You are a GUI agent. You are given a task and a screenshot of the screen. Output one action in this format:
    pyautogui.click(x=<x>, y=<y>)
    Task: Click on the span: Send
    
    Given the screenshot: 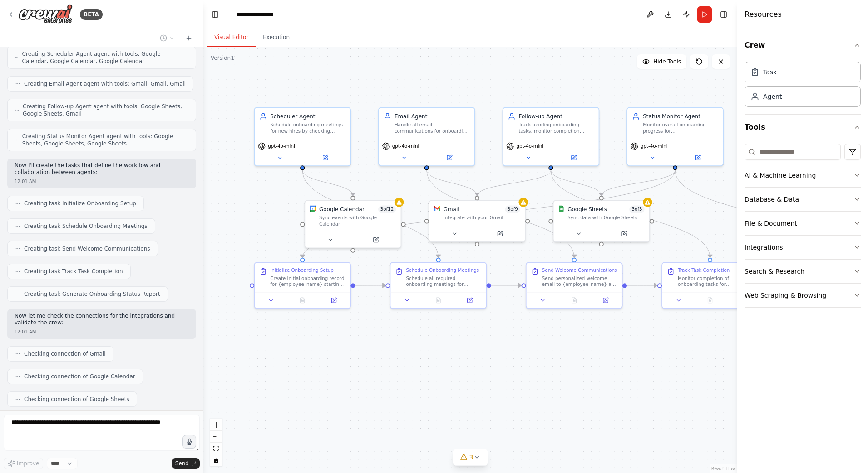 What is the action you would take?
    pyautogui.click(x=182, y=463)
    